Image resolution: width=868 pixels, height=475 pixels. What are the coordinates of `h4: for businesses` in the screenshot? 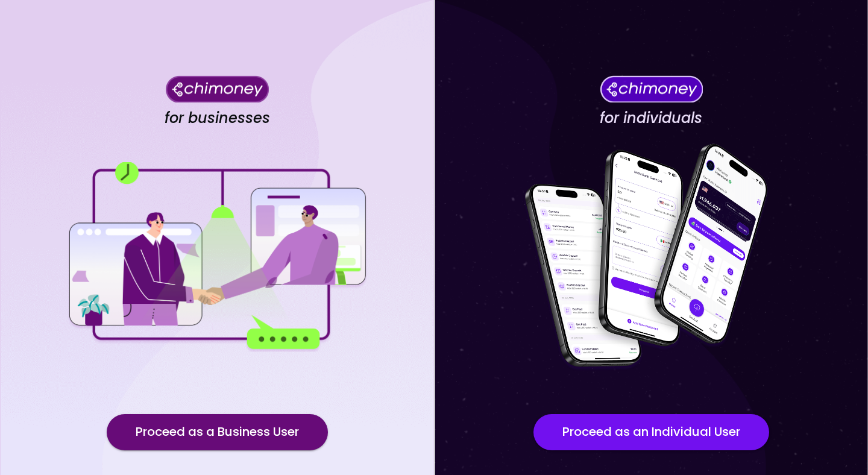 It's located at (217, 118).